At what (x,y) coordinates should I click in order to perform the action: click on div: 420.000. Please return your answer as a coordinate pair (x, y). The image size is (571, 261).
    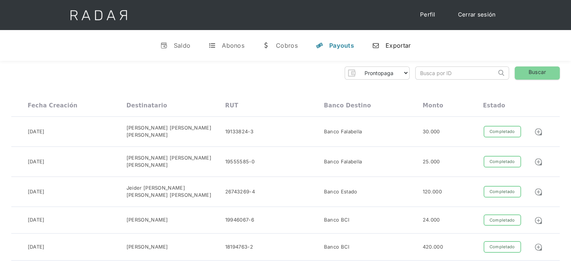
    Looking at the image, I should click on (433, 247).